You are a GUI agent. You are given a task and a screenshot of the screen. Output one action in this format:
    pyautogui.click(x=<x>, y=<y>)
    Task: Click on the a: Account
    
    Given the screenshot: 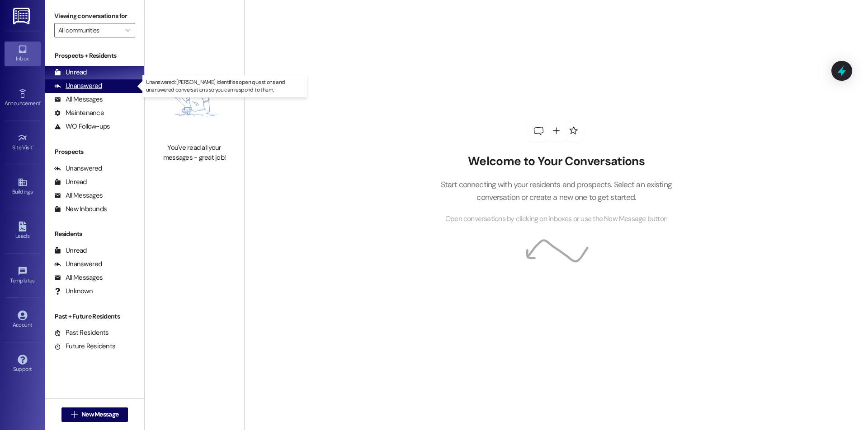 What is the action you would take?
    pyautogui.click(x=22, y=320)
    